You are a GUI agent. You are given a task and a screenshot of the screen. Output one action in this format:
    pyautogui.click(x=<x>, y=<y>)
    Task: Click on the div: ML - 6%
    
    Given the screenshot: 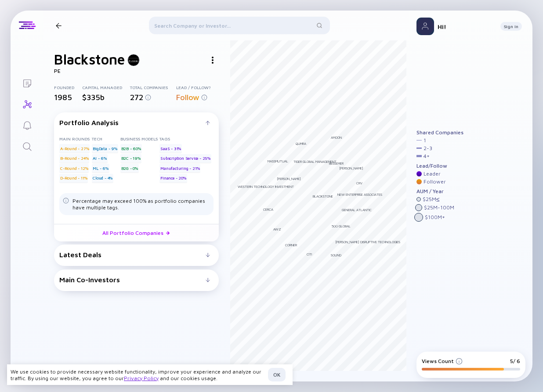 What is the action you would take?
    pyautogui.click(x=101, y=168)
    